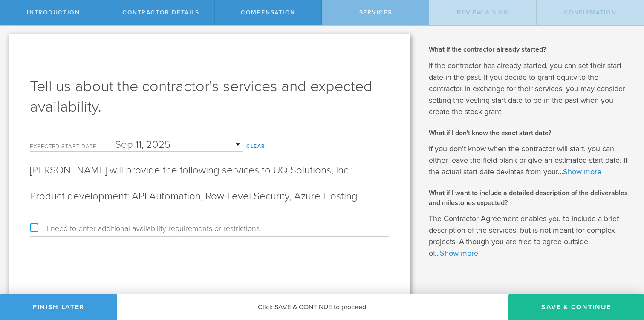 This screenshot has height=320, width=644. I want to click on span: Review & sign, so click(483, 12).